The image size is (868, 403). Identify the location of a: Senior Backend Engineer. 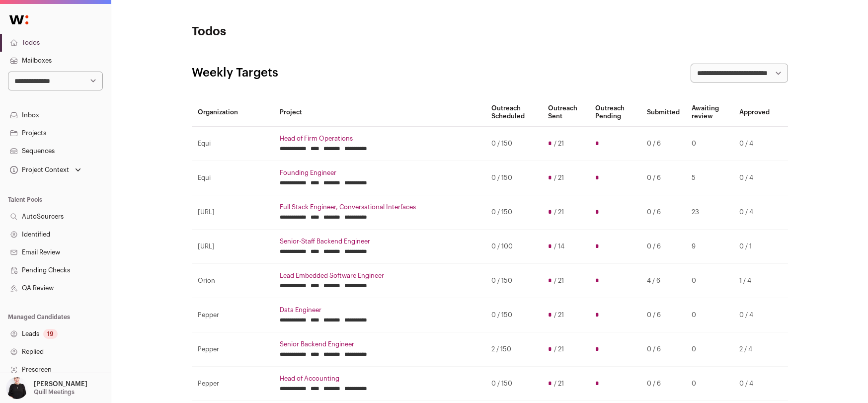
(380, 344).